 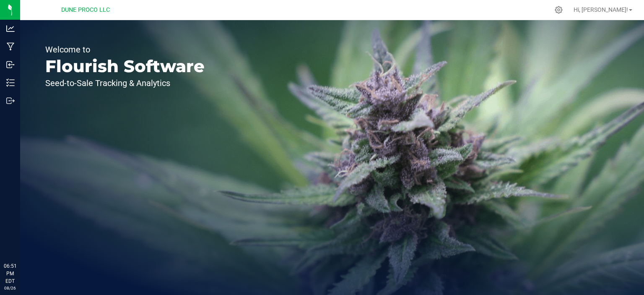 What do you see at coordinates (11, 65) in the screenshot?
I see `inline-svg: Inbound` at bounding box center [11, 65].